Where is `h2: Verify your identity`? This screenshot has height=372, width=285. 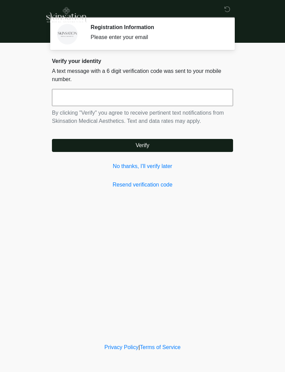 h2: Verify your identity is located at coordinates (143, 61).